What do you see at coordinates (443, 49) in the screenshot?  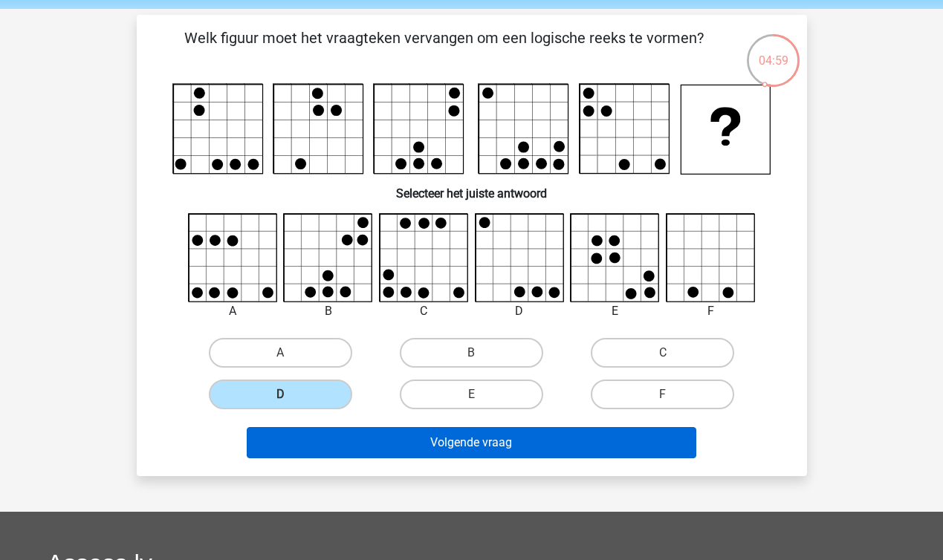 I see `p: Welk figuur moet het vraagteken vervangen om een logische reeks te vormen?` at bounding box center [443, 49].